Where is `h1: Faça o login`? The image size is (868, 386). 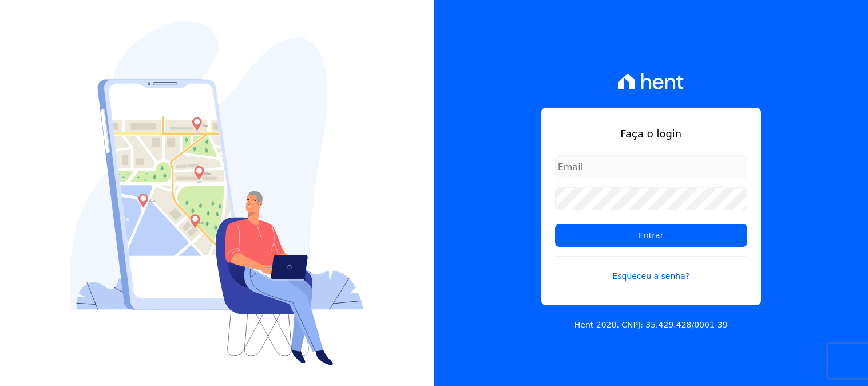
h1: Faça o login is located at coordinates (651, 133).